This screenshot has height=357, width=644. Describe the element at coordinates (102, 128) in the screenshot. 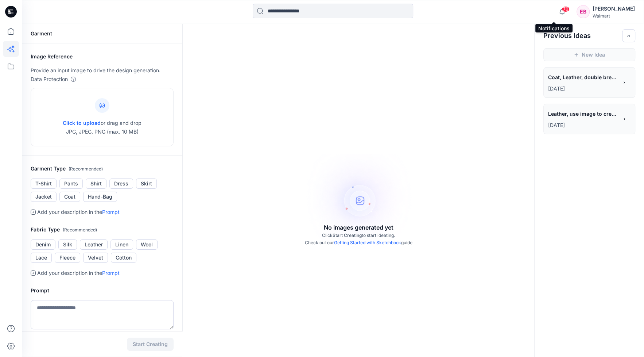

I see `p: or drag and drop JPG, JPEG, PNG (max. 10 MB)` at that location.